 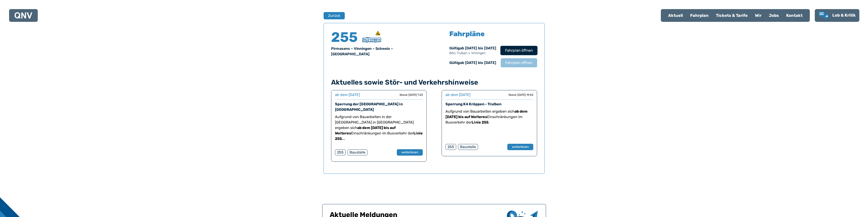 I want to click on div: Tickets & Tarife, so click(x=732, y=16).